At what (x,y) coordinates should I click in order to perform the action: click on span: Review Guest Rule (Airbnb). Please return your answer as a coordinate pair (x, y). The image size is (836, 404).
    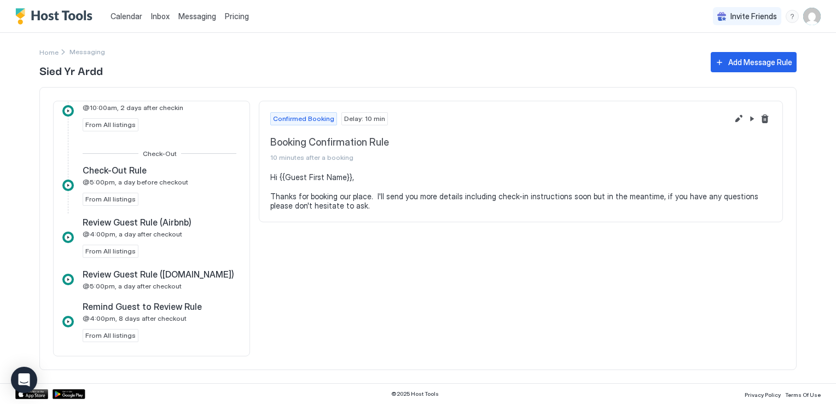
    Looking at the image, I should click on (137, 222).